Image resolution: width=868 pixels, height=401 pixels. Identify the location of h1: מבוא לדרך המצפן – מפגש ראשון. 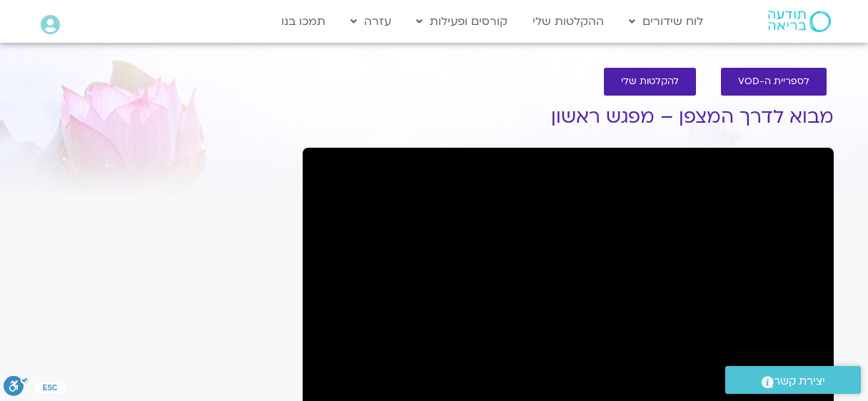
(568, 117).